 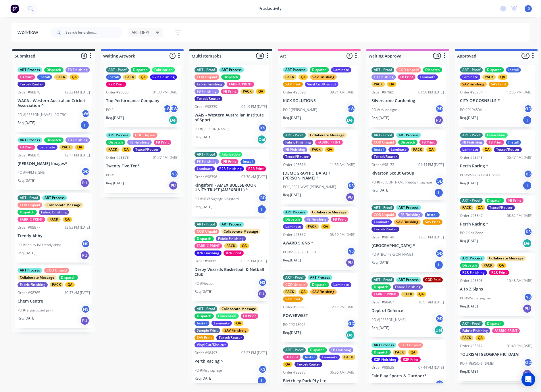 I want to click on div: pW, so click(x=86, y=113).